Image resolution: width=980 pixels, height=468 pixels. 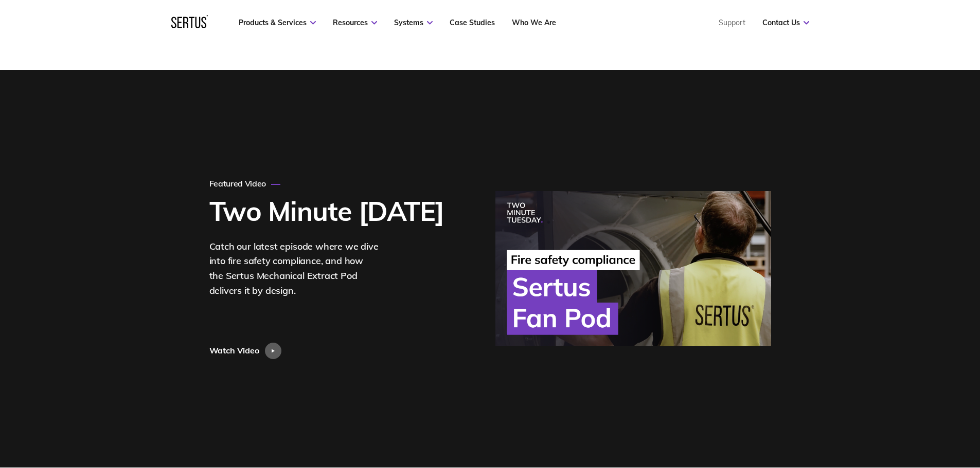 What do you see at coordinates (277, 23) in the screenshot?
I see `a: Products & Services` at bounding box center [277, 23].